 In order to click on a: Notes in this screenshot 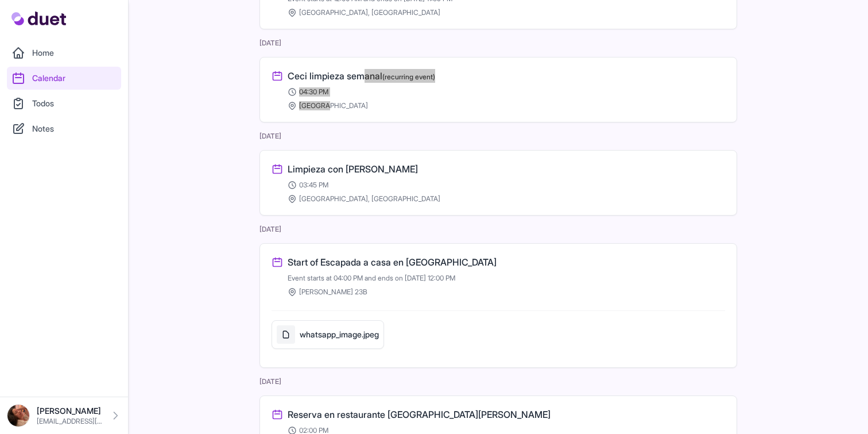, I will do `click(63, 129)`.